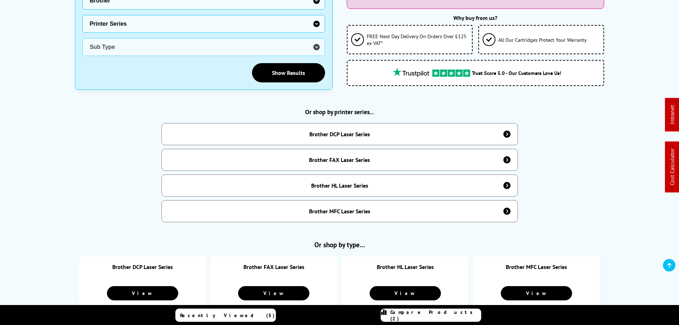  What do you see at coordinates (339, 185) in the screenshot?
I see `div: Brother HL Laser Series` at bounding box center [339, 185].